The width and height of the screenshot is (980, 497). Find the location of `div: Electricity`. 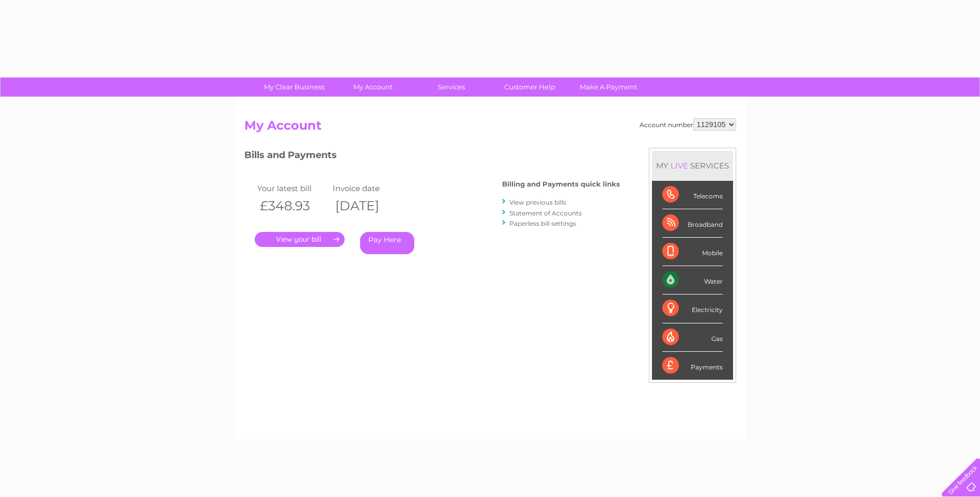

div: Electricity is located at coordinates (693, 308).